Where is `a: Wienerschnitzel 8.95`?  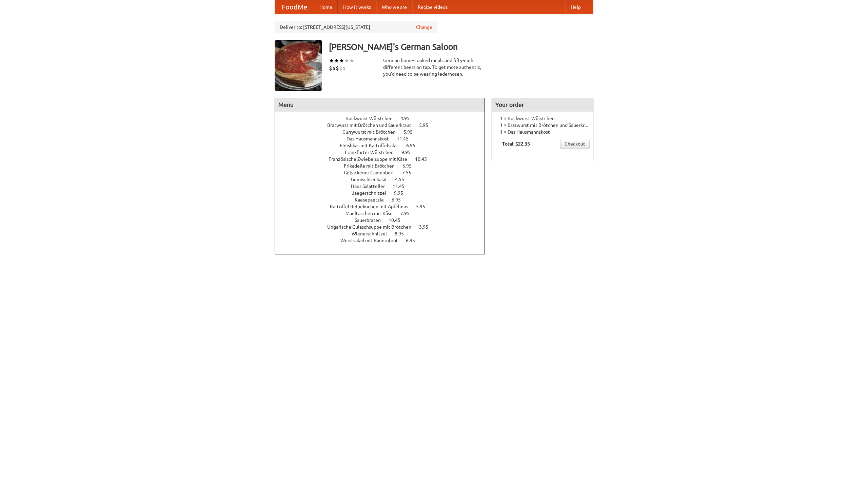
a: Wienerschnitzel 8.95 is located at coordinates (384, 234).